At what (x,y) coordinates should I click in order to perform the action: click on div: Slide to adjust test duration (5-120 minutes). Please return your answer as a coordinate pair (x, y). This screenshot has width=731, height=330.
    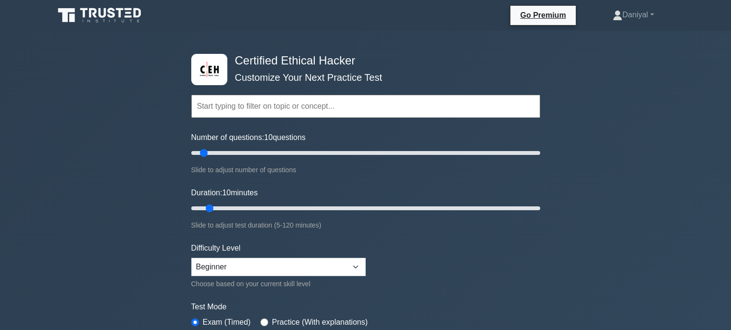
    Looking at the image, I should click on (366, 225).